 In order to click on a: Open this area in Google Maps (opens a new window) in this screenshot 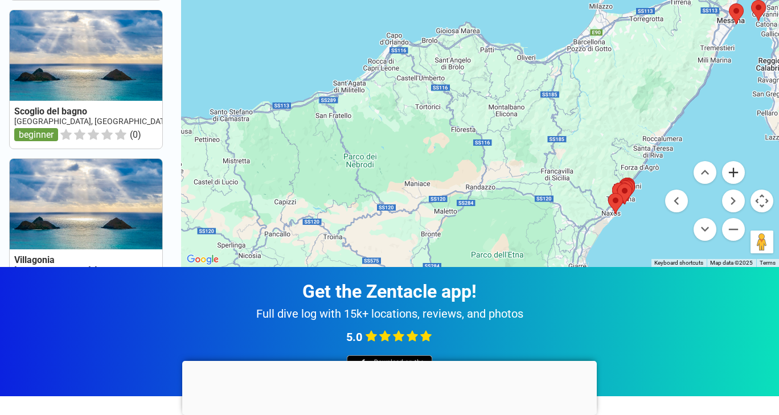, I will do `click(203, 260)`.